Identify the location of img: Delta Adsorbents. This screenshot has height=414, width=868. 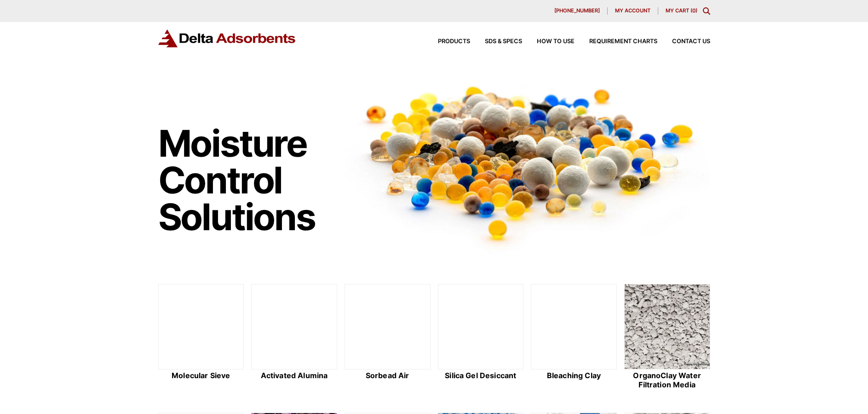
(227, 38).